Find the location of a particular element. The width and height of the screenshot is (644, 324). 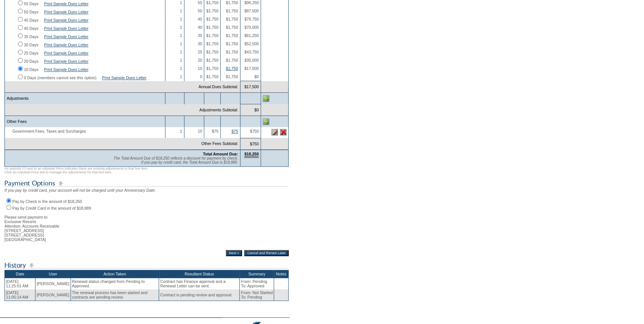

span: $61,250 is located at coordinates (251, 35).